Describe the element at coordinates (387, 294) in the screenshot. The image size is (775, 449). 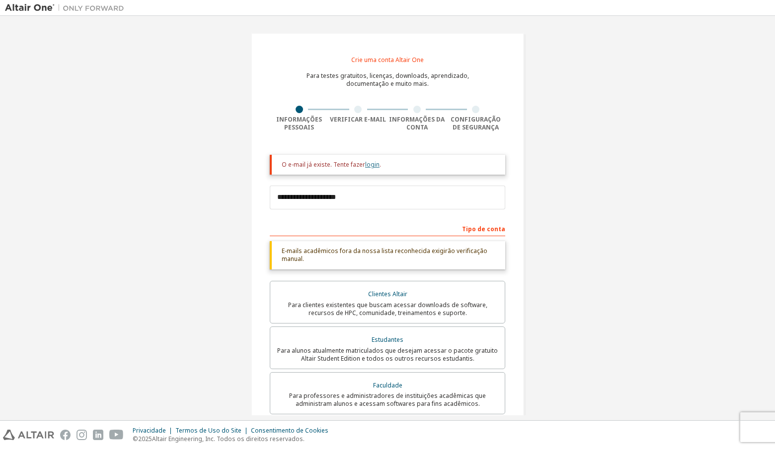
I see `font: Clientes Altair` at that location.